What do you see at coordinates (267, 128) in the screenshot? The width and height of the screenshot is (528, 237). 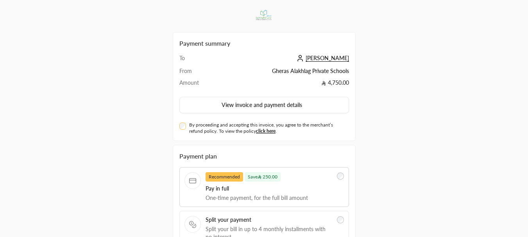 I see `label: By proceeding and accepting this invoice, you agree to the merchant’s refund policy. To view the ...` at bounding box center [267, 128].